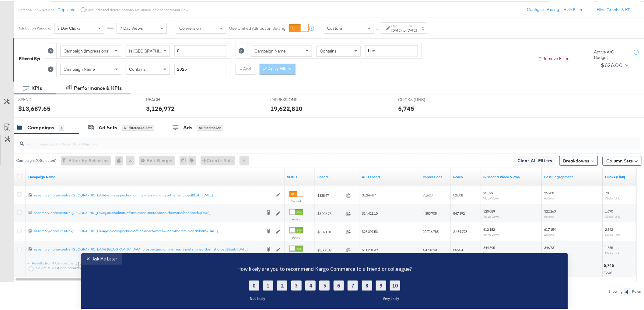 The image size is (644, 310). I want to click on strong: to, so click(404, 29).